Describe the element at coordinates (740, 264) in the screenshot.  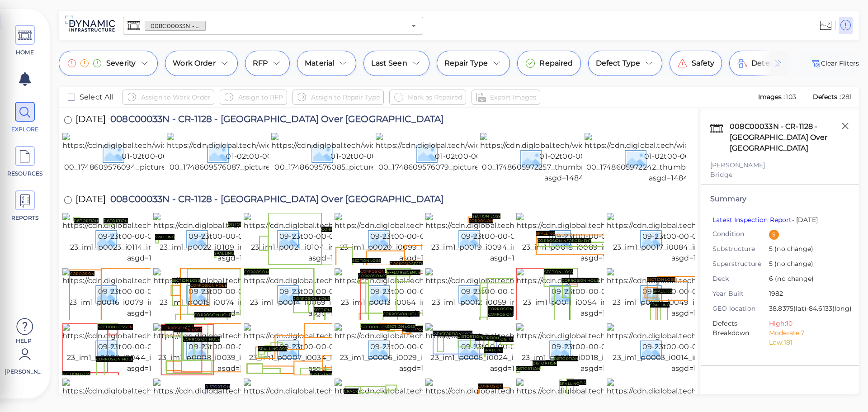
I see `span: Superstructure` at that location.